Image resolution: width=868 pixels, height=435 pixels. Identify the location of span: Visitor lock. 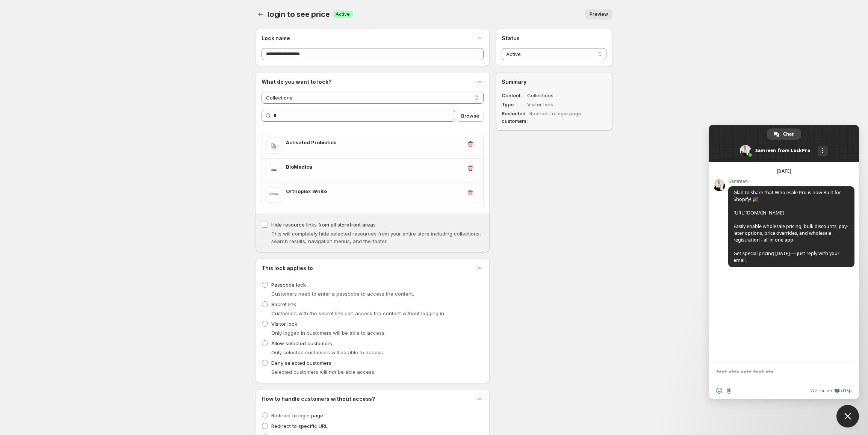
(284, 324).